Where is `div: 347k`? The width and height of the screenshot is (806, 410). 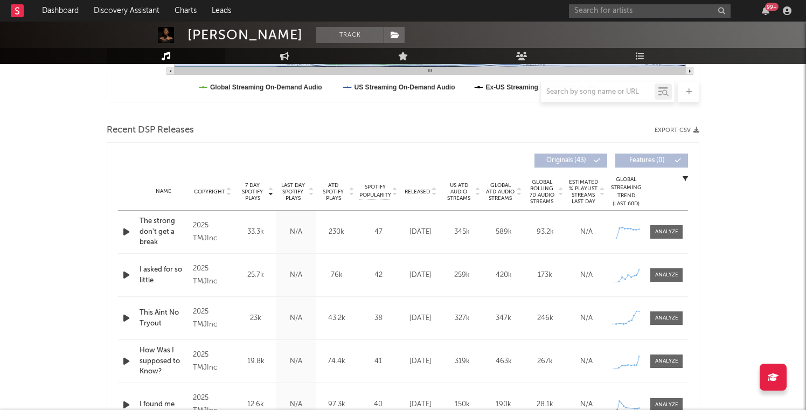 div: 347k is located at coordinates (503, 319).